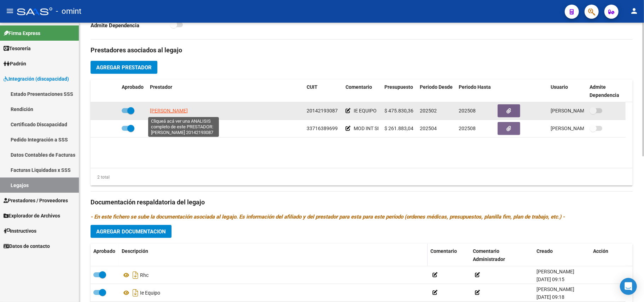 The height and width of the screenshot is (302, 644). What do you see at coordinates (179, 128) in the screenshot?
I see `span: CENTRO WERNICKE S.A.S.` at bounding box center [179, 128].